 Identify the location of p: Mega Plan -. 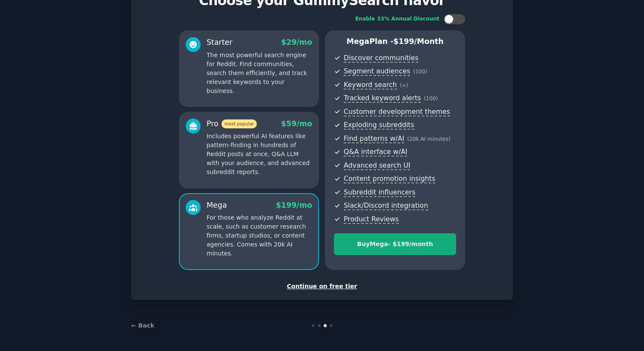
(395, 42).